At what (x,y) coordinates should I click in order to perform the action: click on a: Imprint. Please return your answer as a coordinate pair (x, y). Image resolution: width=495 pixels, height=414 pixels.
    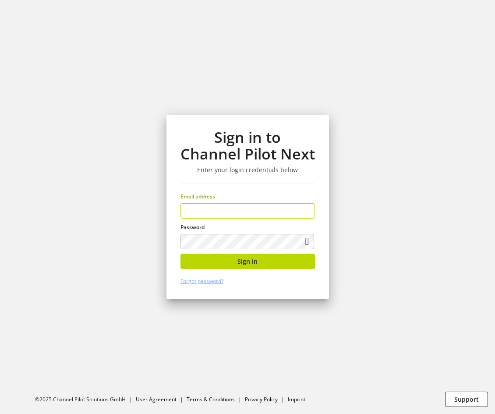
    Looking at the image, I should click on (297, 399).